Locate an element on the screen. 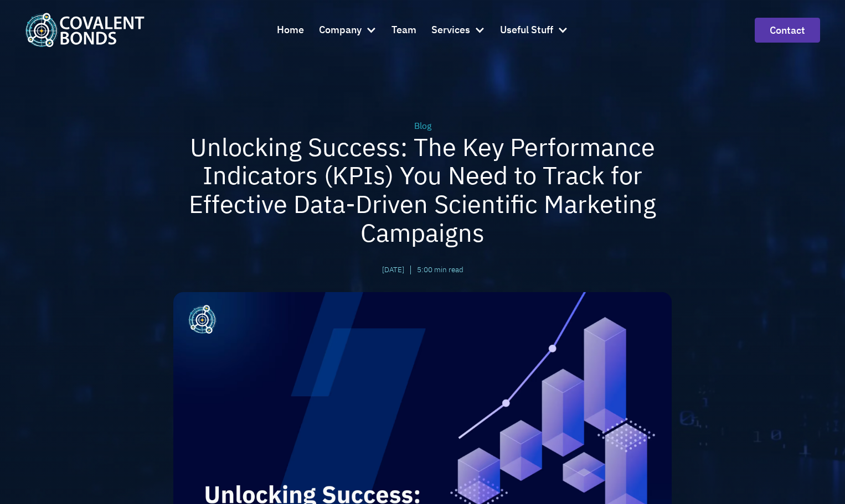 This screenshot has height=504, width=845. div: Blog is located at coordinates (423, 126).